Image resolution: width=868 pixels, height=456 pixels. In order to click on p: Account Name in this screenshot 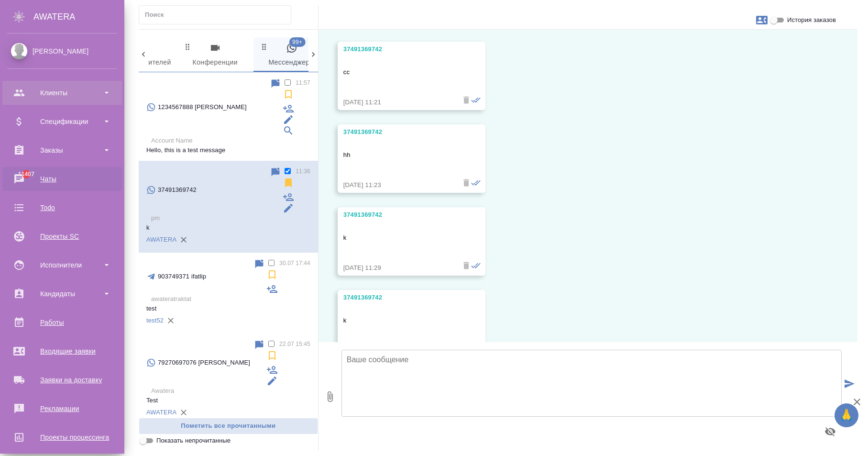, I will do `click(231, 141)`.